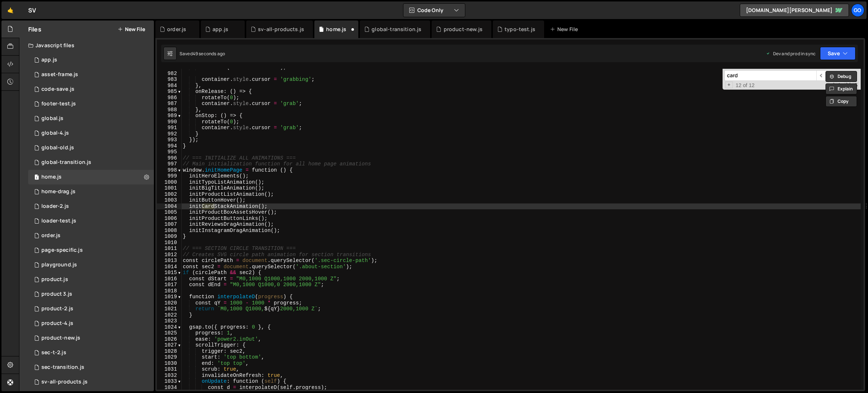 The width and height of the screenshot is (868, 393). I want to click on div: 14248/40457.js, so click(91, 192).